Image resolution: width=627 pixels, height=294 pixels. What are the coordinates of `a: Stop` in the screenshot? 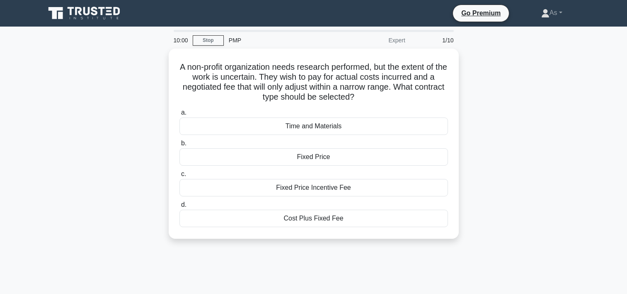 It's located at (208, 40).